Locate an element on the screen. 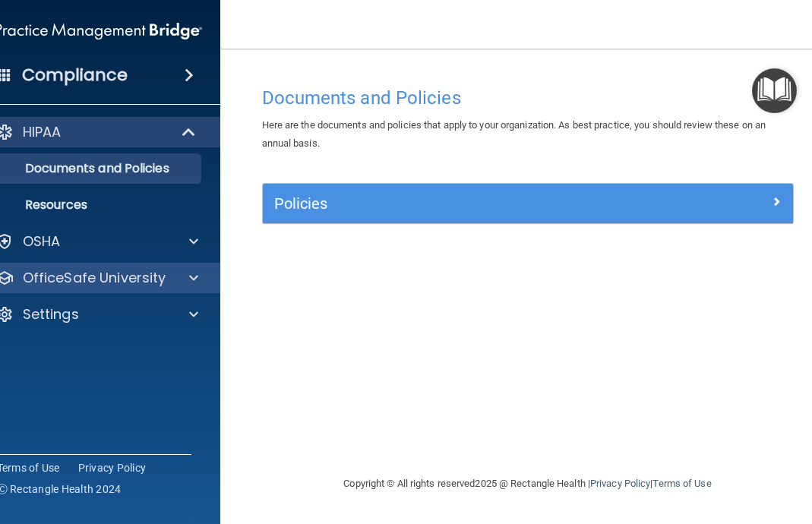 The width and height of the screenshot is (812, 524). h4: Documents and Policies is located at coordinates (528, 98).